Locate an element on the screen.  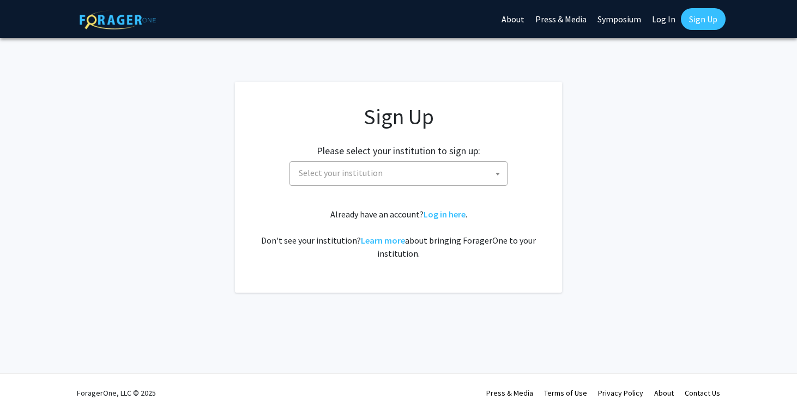
a: About is located at coordinates (664, 393).